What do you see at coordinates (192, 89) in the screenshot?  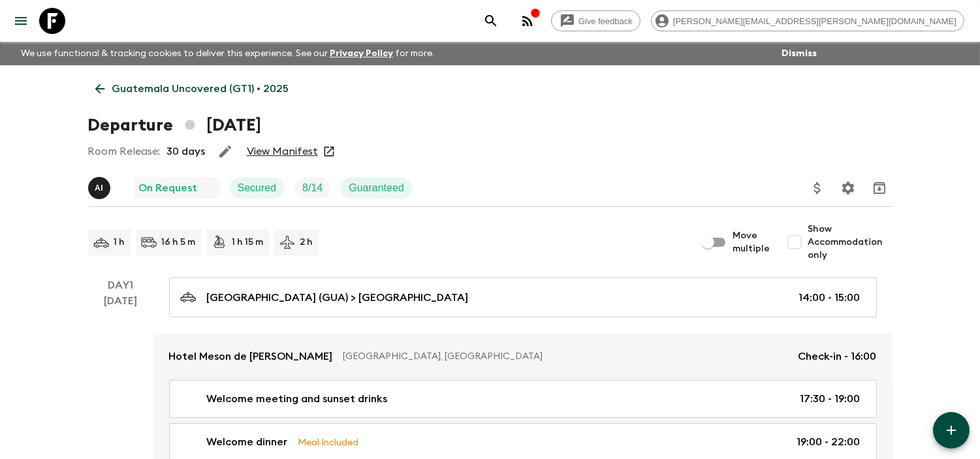 I see `a: Guatemala Uncovered (GT1) • 2025` at bounding box center [192, 89].